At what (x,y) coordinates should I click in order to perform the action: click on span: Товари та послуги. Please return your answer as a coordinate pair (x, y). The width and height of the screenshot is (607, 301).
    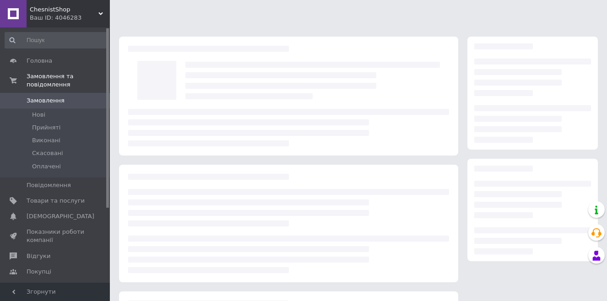
    Looking at the image, I should click on (55, 201).